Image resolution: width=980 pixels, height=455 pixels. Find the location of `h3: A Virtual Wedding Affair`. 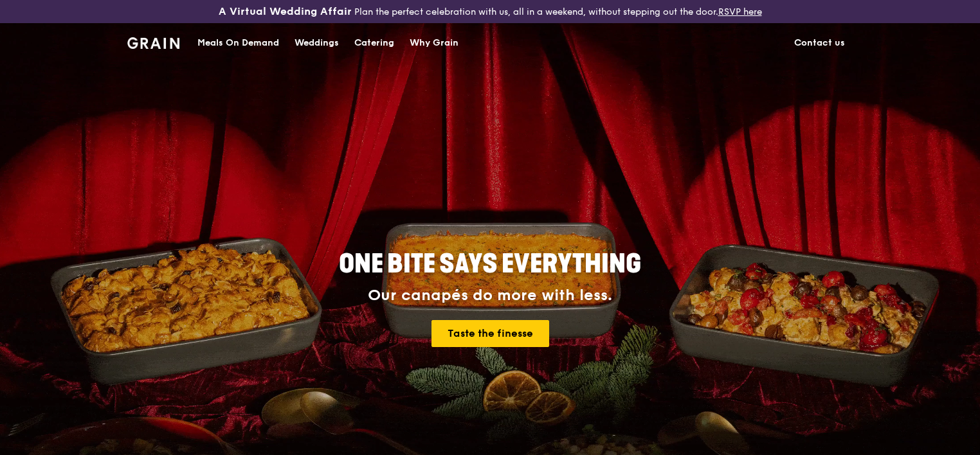

h3: A Virtual Wedding Affair is located at coordinates (285, 11).